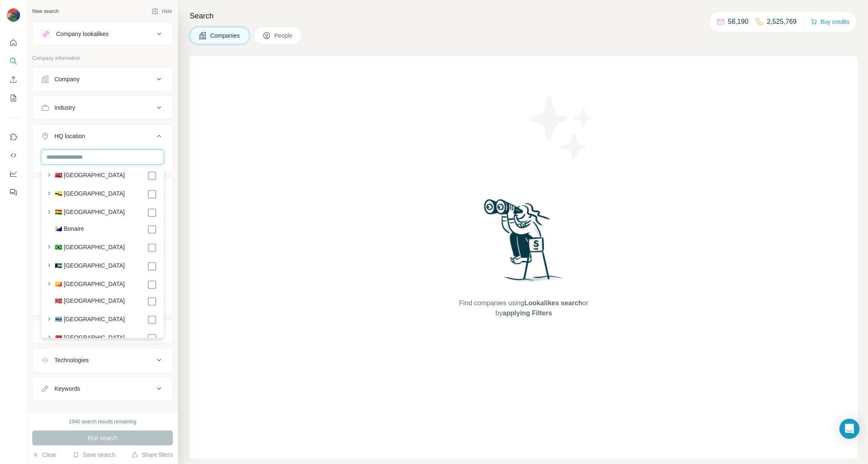  What do you see at coordinates (65, 108) in the screenshot?
I see `div: Industry` at bounding box center [65, 108].